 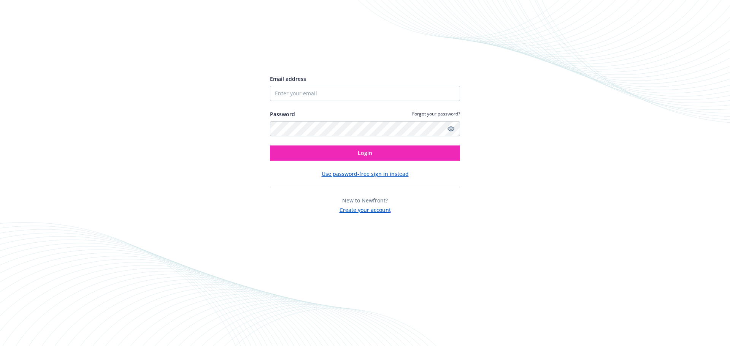 I want to click on span: New to Newfront?, so click(x=365, y=200).